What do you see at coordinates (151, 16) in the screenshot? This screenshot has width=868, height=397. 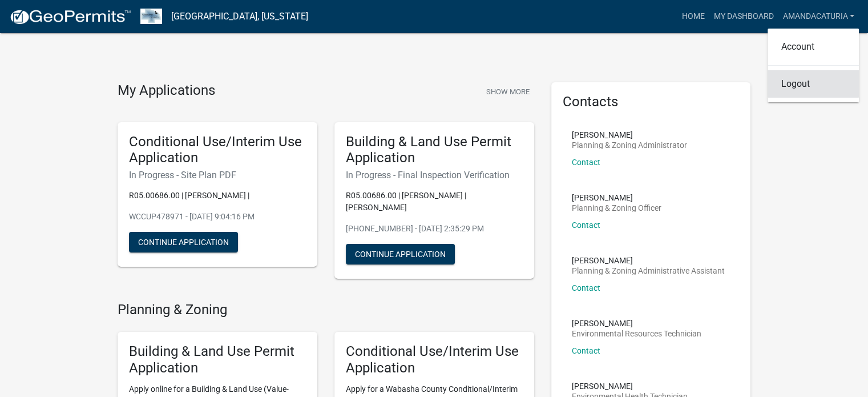 I see `img: Wabasha County, Minnesota` at bounding box center [151, 16].